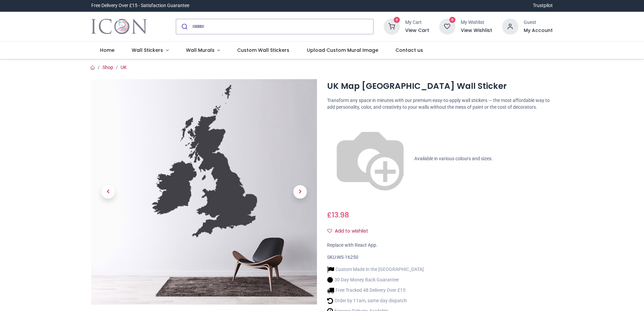  What do you see at coordinates (440, 258) in the screenshot?
I see `div: SKU:` at bounding box center [440, 258].